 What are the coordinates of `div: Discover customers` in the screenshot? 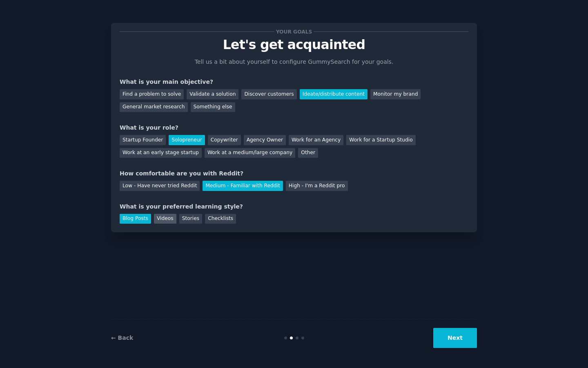 It's located at (269, 94).